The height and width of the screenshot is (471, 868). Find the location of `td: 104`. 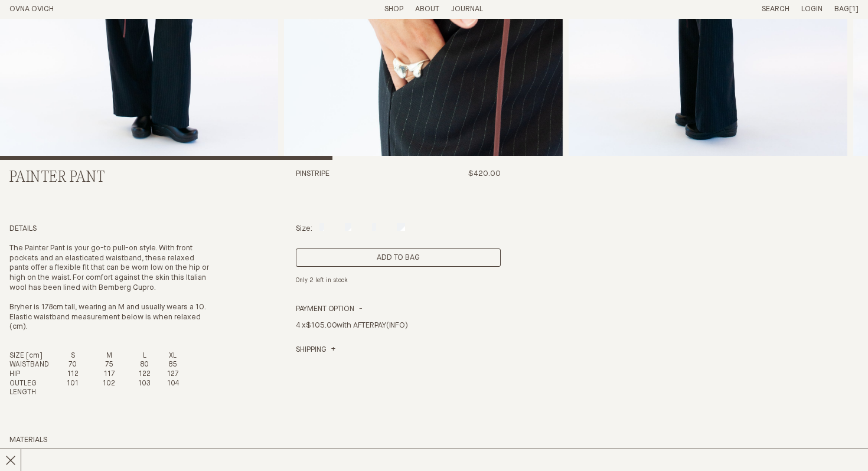

td: 104 is located at coordinates (173, 388).